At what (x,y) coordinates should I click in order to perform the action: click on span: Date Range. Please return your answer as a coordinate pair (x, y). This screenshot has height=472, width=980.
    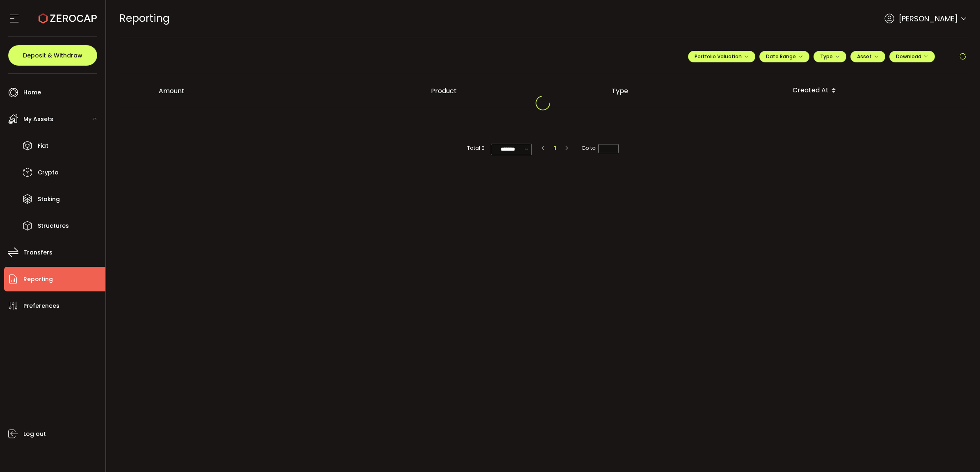
    Looking at the image, I should click on (784, 56).